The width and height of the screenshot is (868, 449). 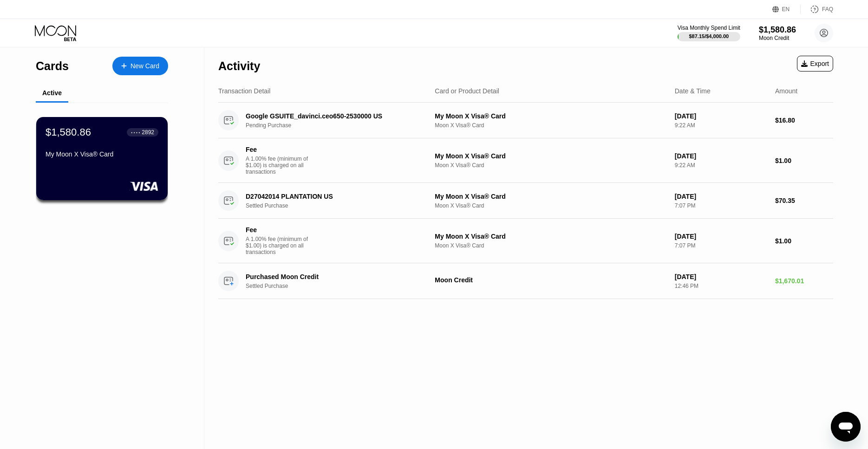 I want to click on div: Transaction Detail, so click(x=244, y=91).